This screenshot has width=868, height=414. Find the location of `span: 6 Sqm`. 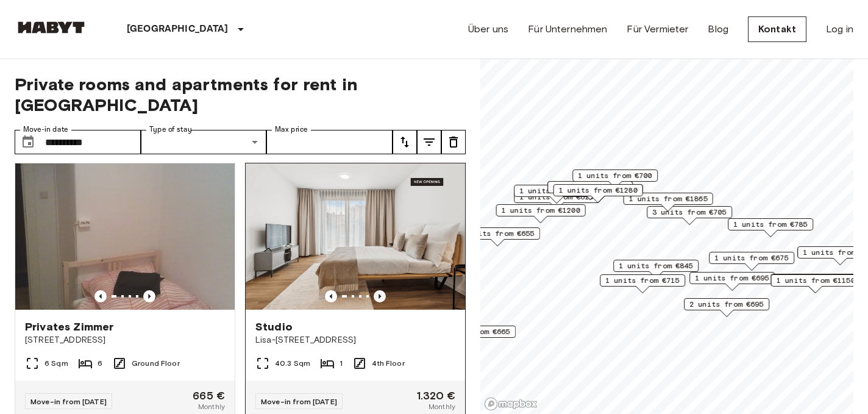

span: 6 Sqm is located at coordinates (56, 363).